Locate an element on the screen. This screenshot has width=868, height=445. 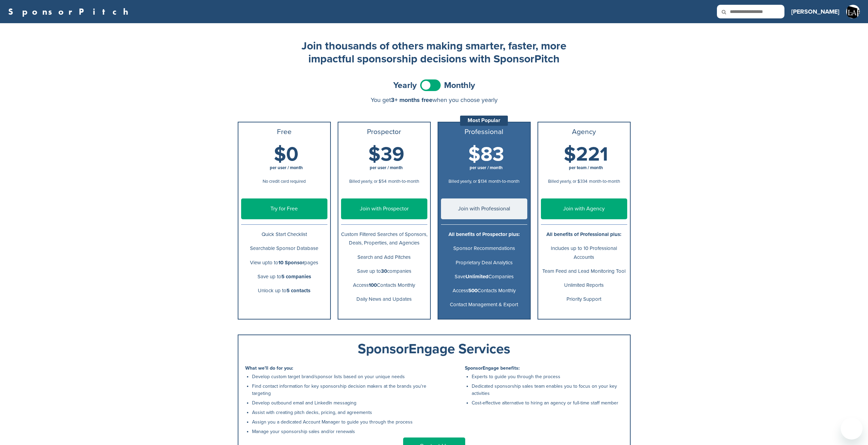
b: 30 is located at coordinates (384, 271).